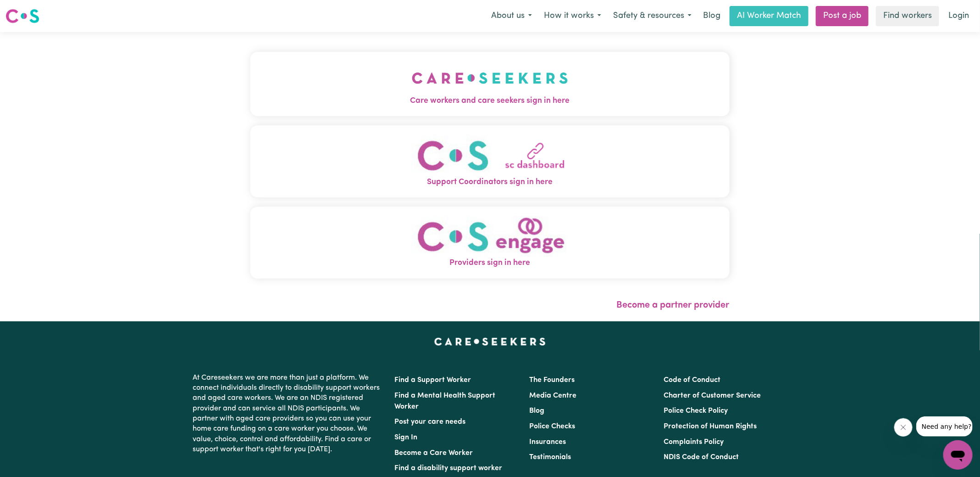 The image size is (980, 477). Describe the element at coordinates (288, 413) in the screenshot. I see `p: At Careseekers we are more than just a platform. We connect individuals directly to disability su...` at that location.